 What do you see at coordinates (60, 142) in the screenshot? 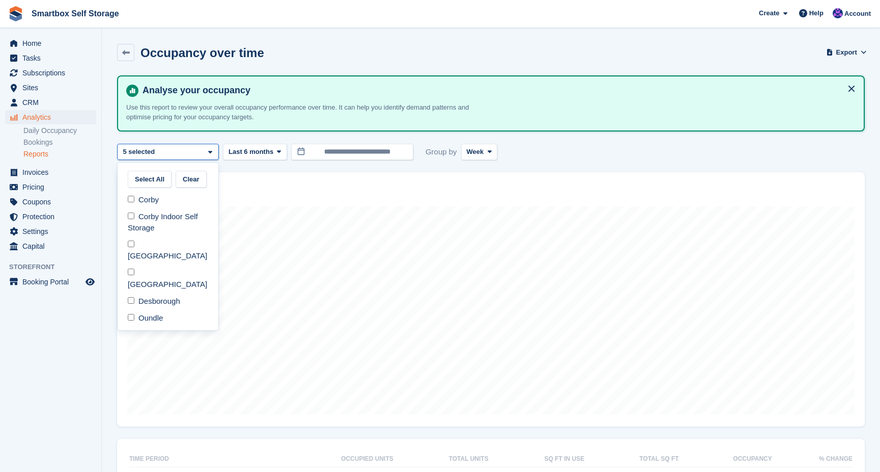
I see `a: Bookings` at bounding box center [60, 142].